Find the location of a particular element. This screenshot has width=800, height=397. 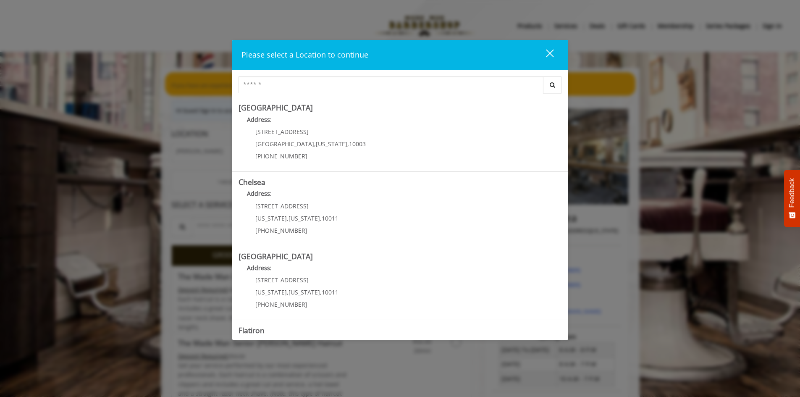

span: Please select a Location to continue is located at coordinates (305, 55).